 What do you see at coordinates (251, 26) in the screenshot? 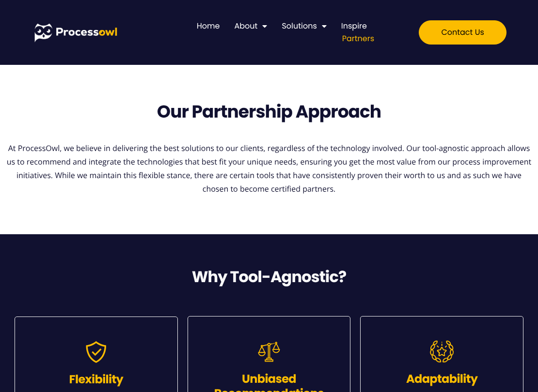
I see `a: About` at bounding box center [251, 26].